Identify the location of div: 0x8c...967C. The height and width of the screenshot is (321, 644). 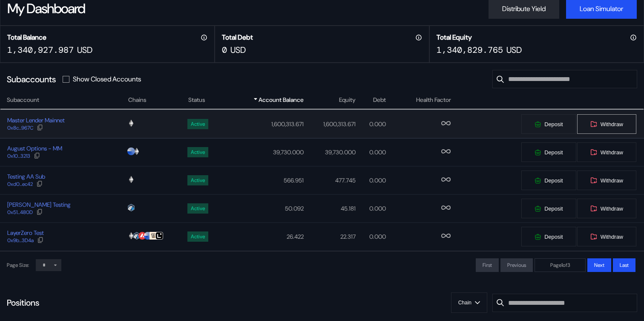
(20, 128).